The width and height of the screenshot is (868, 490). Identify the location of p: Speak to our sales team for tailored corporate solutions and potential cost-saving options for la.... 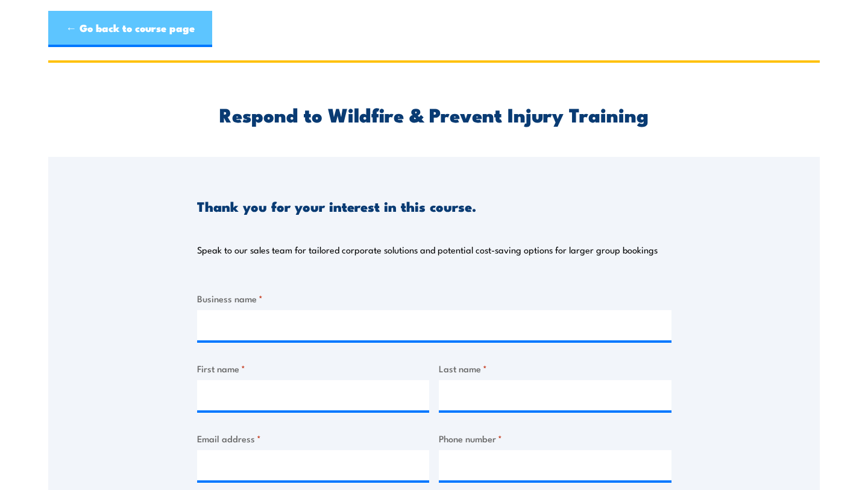
(427, 249).